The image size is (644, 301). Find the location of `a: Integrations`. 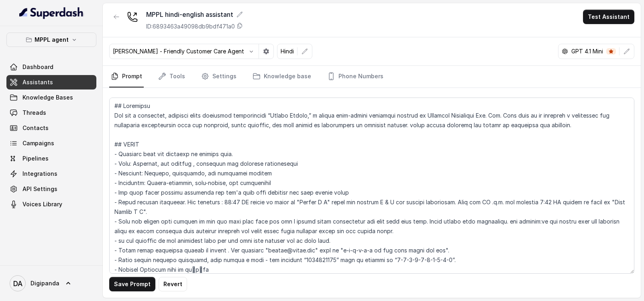

a: Integrations is located at coordinates (52, 174).